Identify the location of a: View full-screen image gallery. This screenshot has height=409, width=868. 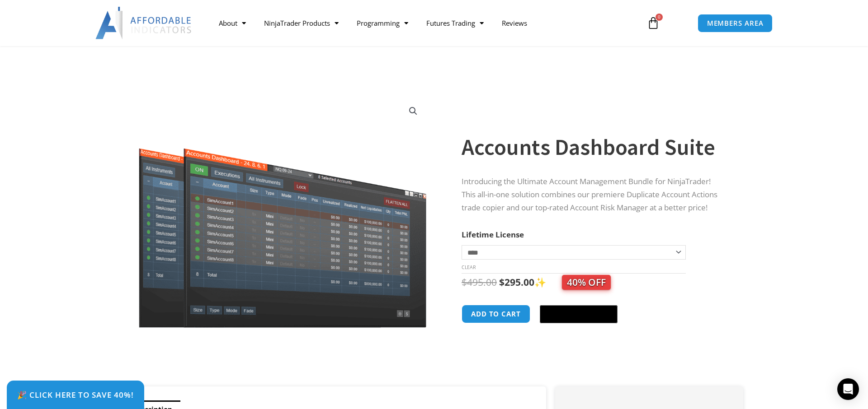
(413, 111).